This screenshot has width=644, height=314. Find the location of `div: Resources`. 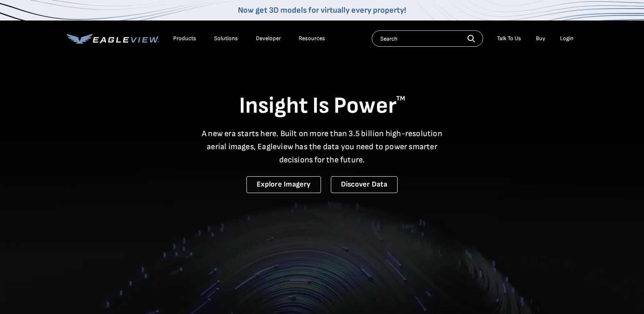

div: Resources is located at coordinates (312, 39).